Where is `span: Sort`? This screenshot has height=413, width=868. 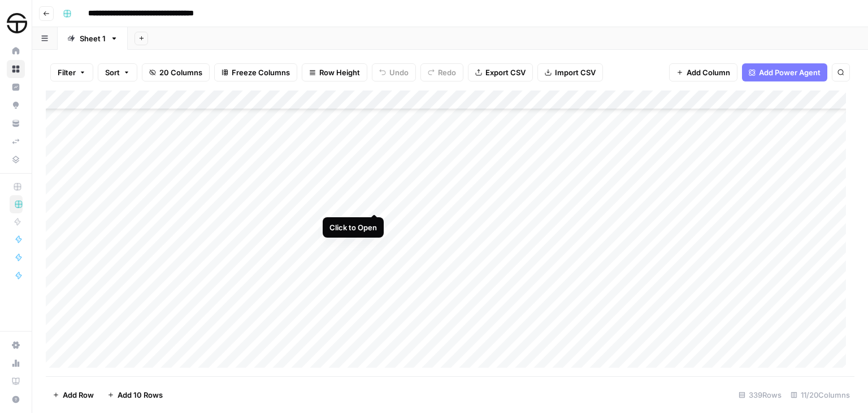
span: Sort is located at coordinates (113, 72).